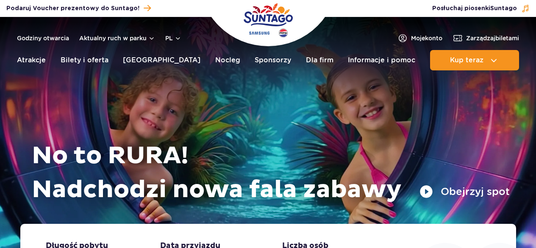  I want to click on button: Kup teraz, so click(474, 60).